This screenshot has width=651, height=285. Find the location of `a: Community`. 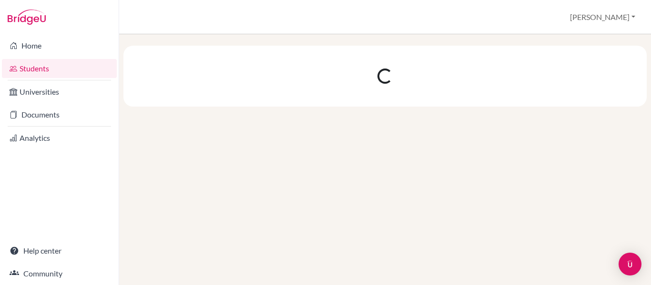

a: Community is located at coordinates (59, 274).